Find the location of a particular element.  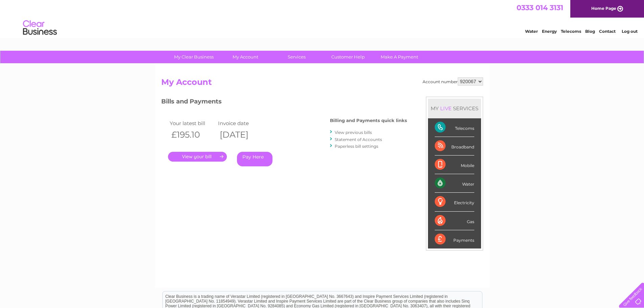

a: Blog is located at coordinates (590, 31).